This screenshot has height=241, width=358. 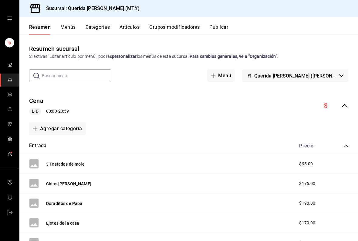 What do you see at coordinates (307, 184) in the screenshot?
I see `span: $175.00` at bounding box center [307, 184].